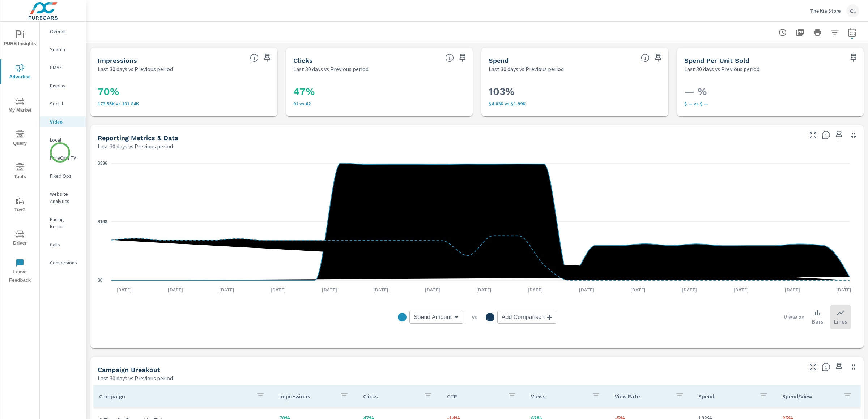 The height and width of the screenshot is (419, 868). I want to click on h5: Campaign Breakout, so click(129, 369).